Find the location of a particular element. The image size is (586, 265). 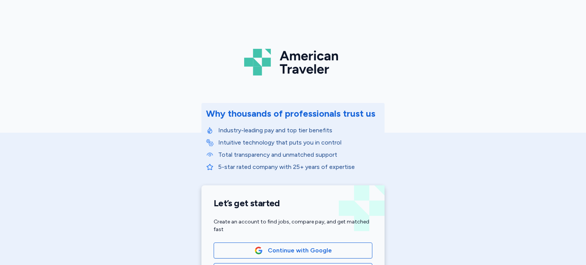

div: Create an account to find jobs, compare pay, and get matched fast is located at coordinates (293, 226).